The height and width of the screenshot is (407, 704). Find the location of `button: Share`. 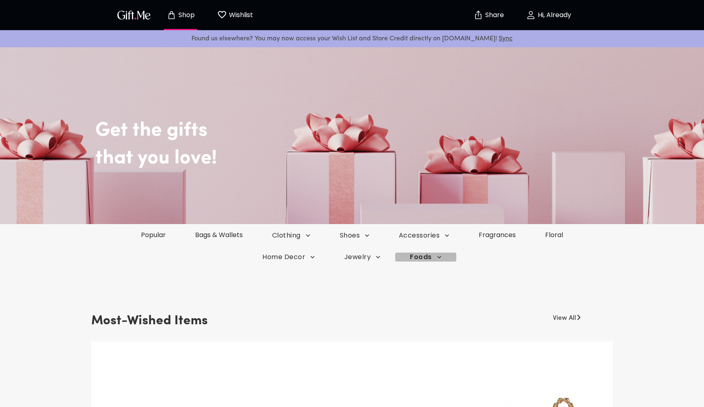

button: Share is located at coordinates (489, 15).